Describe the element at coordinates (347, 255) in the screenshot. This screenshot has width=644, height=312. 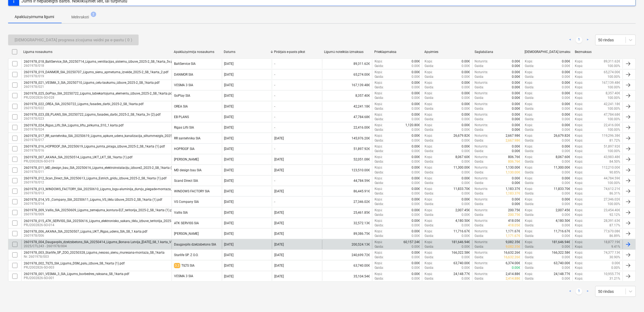
I see `div: 240,699.72€` at that location.